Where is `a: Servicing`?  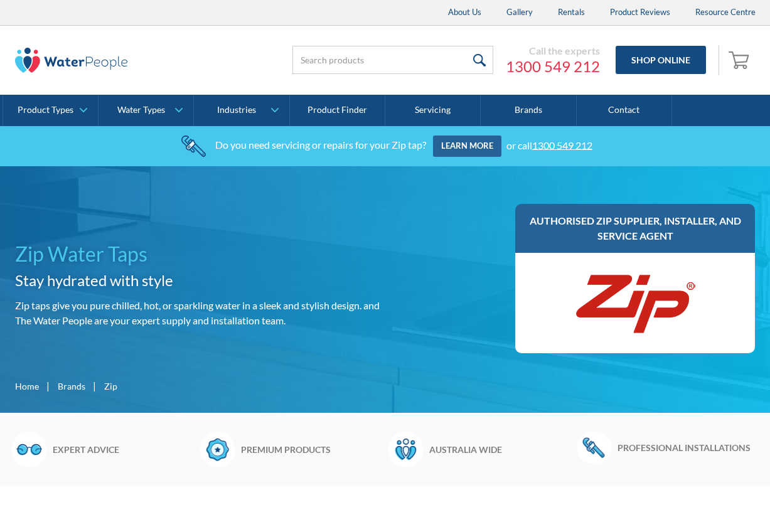
a: Servicing is located at coordinates (433, 111).